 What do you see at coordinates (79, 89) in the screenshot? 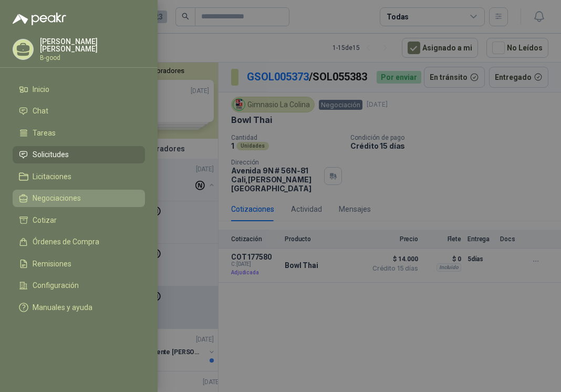
I see `a: Inicio` at bounding box center [79, 89].